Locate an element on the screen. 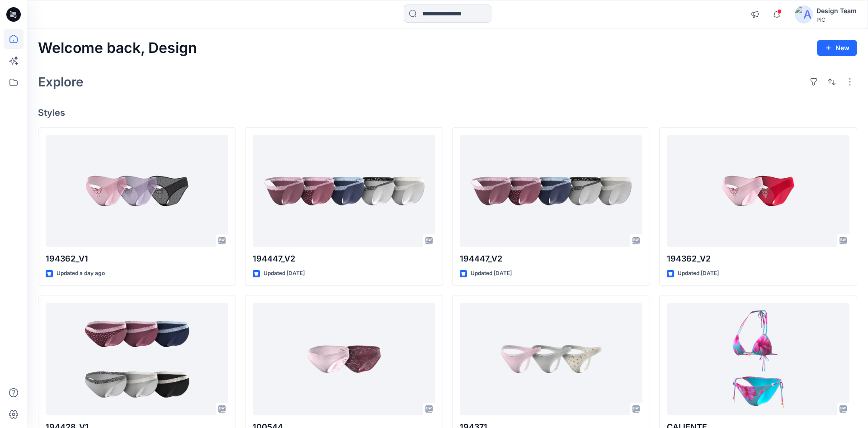  img: avatar is located at coordinates (803, 14).